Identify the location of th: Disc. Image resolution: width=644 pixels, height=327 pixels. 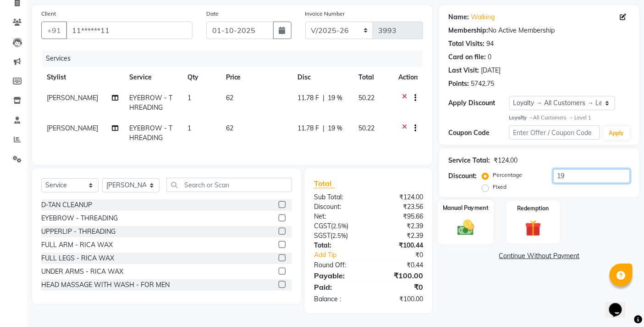
(322, 77).